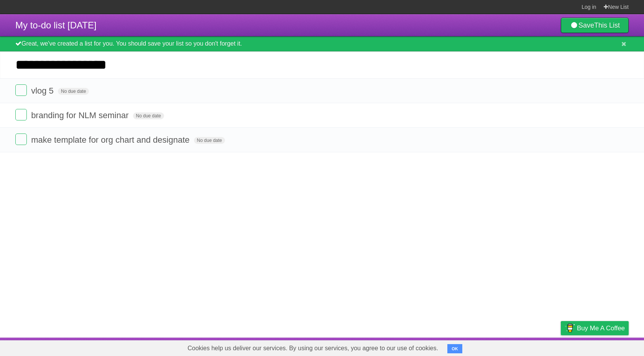 This screenshot has height=356, width=644. Describe the element at coordinates (499, 347) in the screenshot. I see `a: Developers` at that location.